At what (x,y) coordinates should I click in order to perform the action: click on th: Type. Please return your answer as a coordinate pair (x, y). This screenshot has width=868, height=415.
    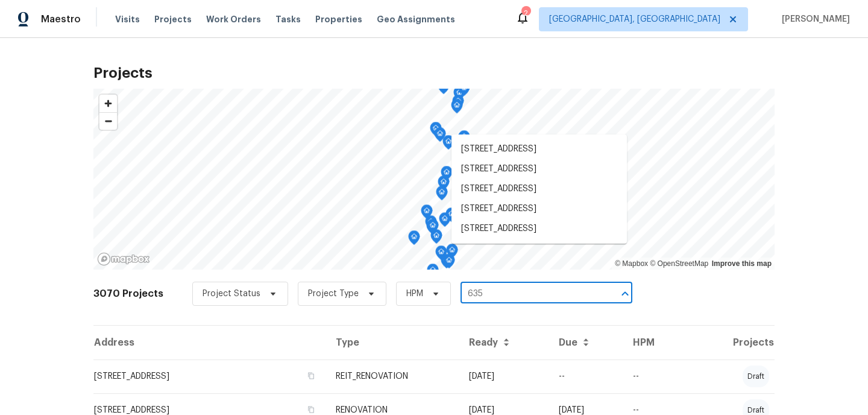
    Looking at the image, I should click on (393, 343).